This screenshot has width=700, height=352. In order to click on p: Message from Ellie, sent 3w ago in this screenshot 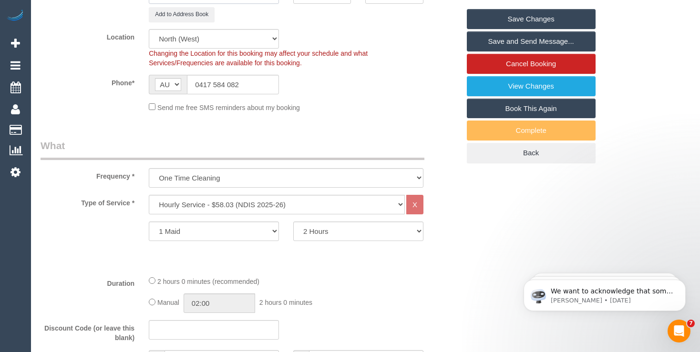, I will do `click(103, 41)`.